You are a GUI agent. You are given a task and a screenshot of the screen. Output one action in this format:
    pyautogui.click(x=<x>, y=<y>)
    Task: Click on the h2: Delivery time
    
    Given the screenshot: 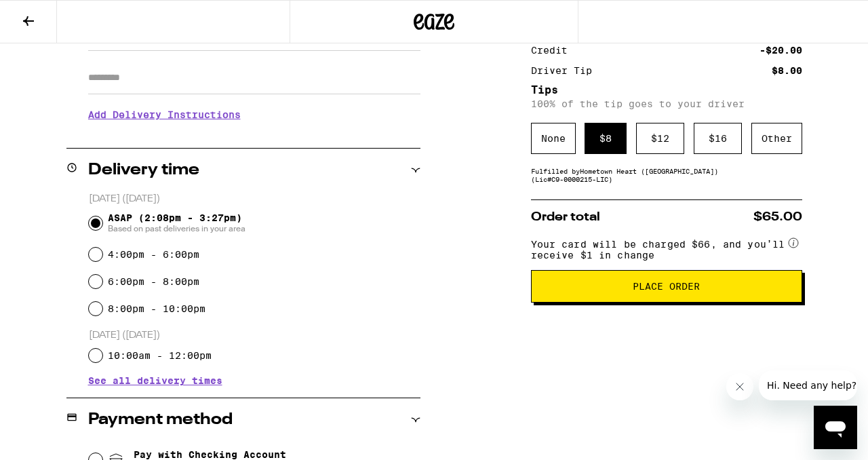 What is the action you would take?
    pyautogui.click(x=144, y=170)
    